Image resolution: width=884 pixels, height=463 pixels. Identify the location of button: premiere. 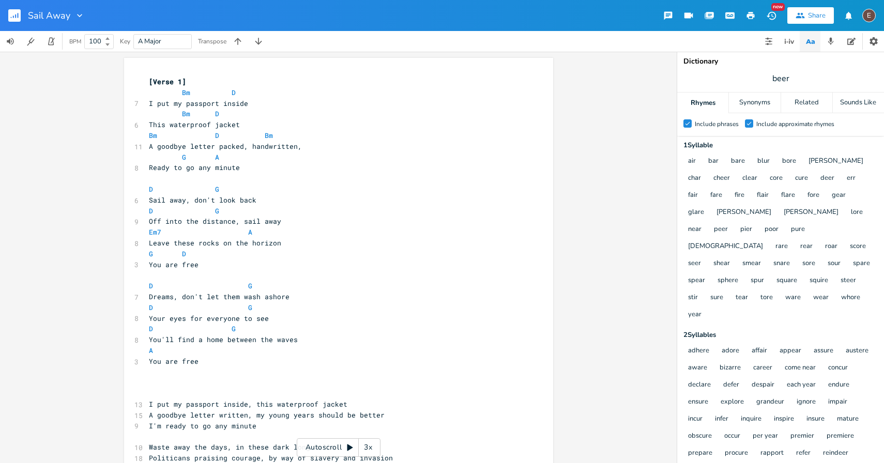
(840, 436).